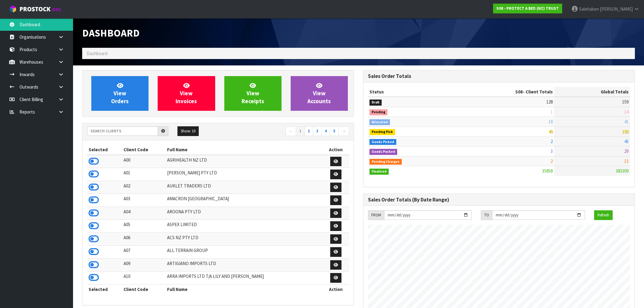  I want to click on span: 383309, so click(622, 171).